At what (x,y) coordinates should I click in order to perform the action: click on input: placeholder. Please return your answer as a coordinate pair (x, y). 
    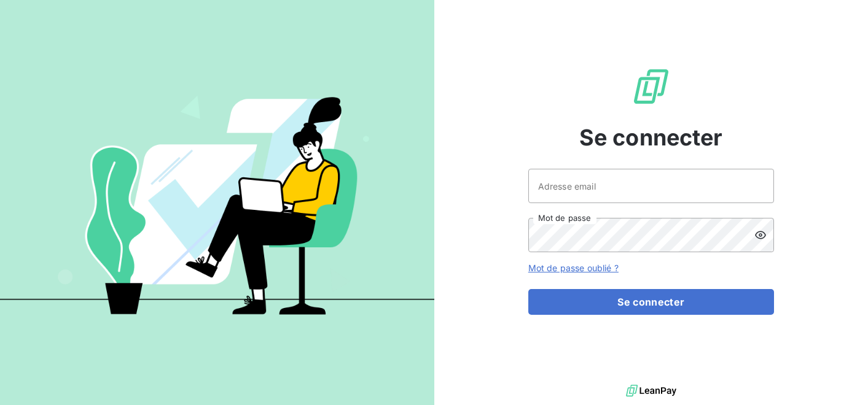
    Looking at the image, I should click on (651, 186).